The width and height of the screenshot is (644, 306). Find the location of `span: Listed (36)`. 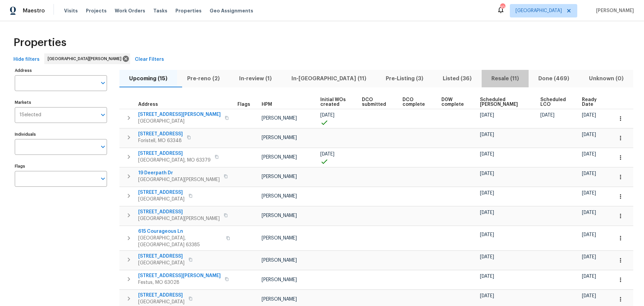

span: Listed (36) is located at coordinates (457, 79).